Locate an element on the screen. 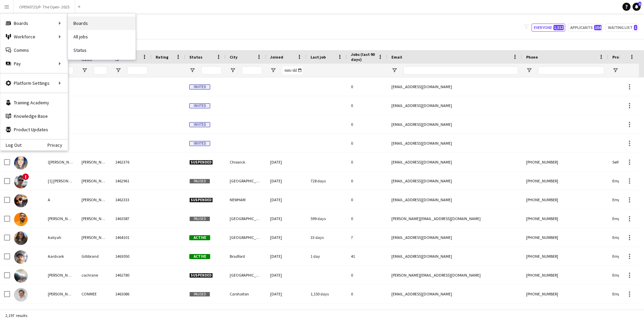 The width and height of the screenshot is (644, 321). div: Pay is located at coordinates (34, 63).